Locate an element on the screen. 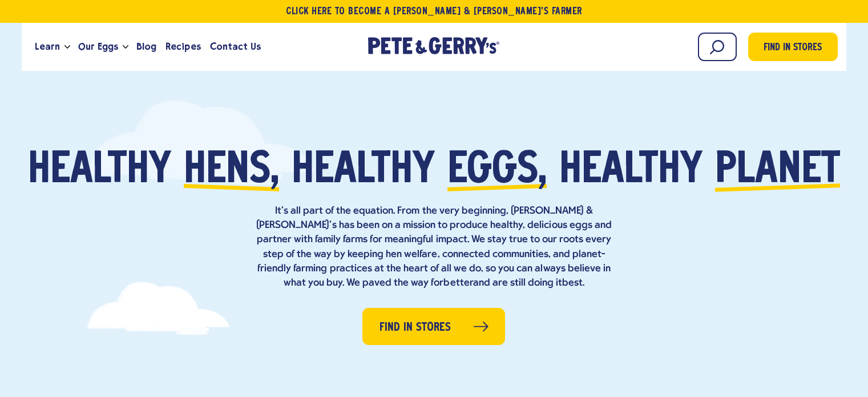 Image resolution: width=868 pixels, height=397 pixels. strong: best is located at coordinates (572, 283).